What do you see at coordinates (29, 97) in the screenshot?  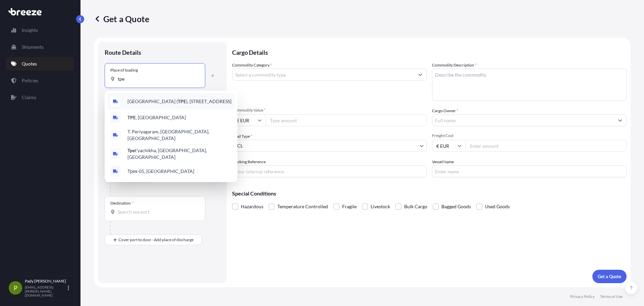 I see `p: Claims` at bounding box center [29, 97].